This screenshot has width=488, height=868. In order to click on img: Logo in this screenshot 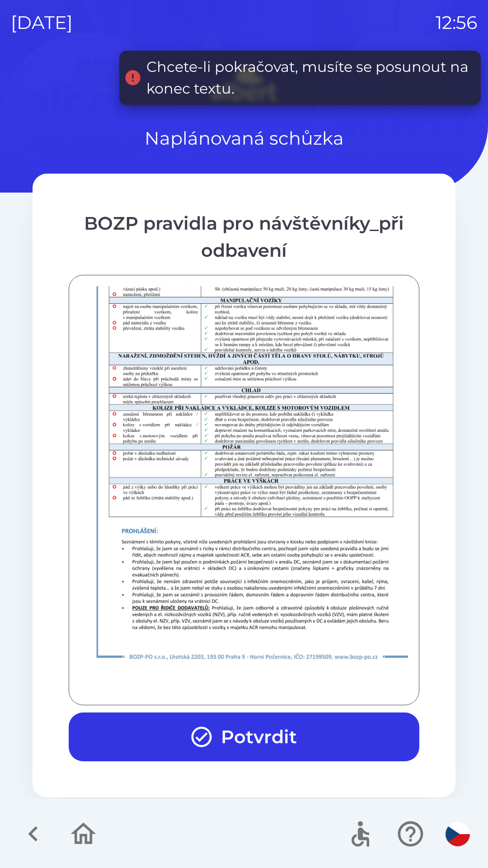, I will do `click(244, 85)`.